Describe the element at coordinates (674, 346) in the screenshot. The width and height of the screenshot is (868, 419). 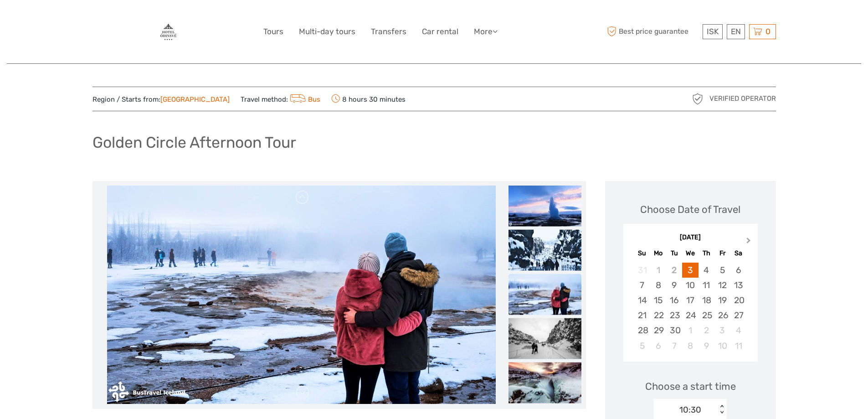
I see `div: Choose Tuesday, October 7th, 2025` at that location.